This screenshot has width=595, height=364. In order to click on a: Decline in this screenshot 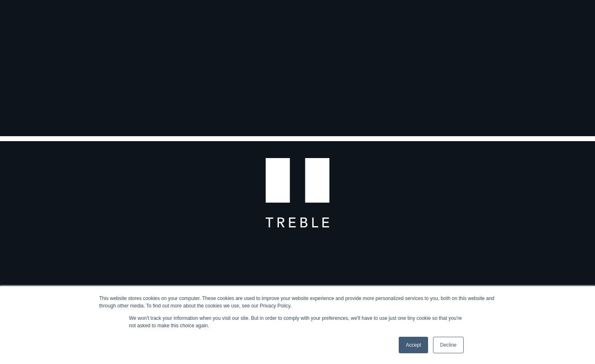, I will do `click(448, 345)`.